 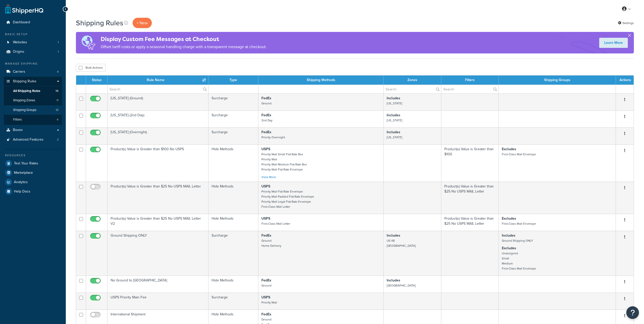 I want to click on small: First-Class Mail Envelope, so click(x=519, y=224).